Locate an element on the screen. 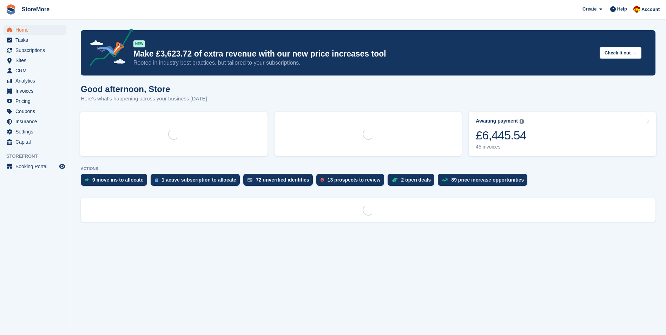  img: price-adjustments-announcement-icon-8257ccfd72463d97f412b2fc003d46551f7dbcb40ab6d574587a9cd5c0d94... is located at coordinates (108, 48).